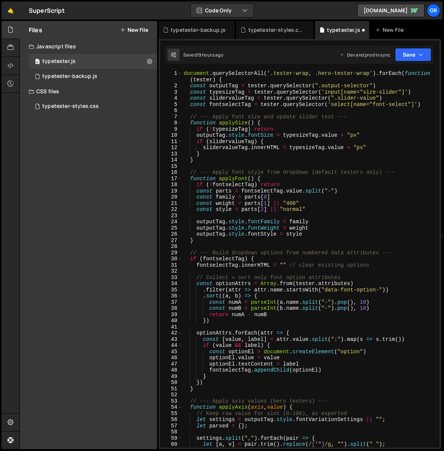 Image resolution: width=444 pixels, height=451 pixels. What do you see at coordinates (171, 228) in the screenshot?
I see `div: 25` at bounding box center [171, 228].